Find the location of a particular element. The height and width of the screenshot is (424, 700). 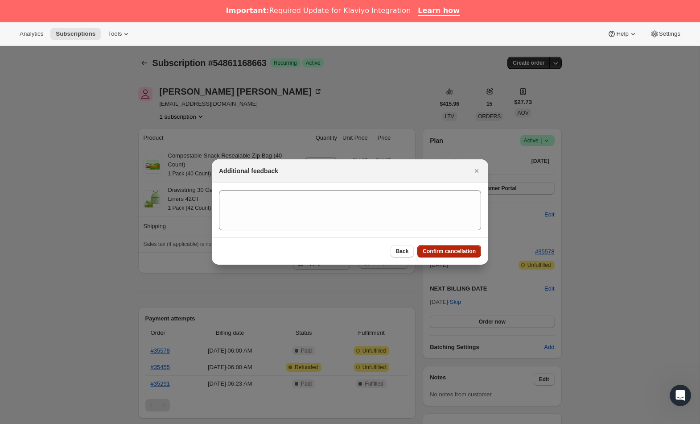

button: Confirm cancellation is located at coordinates (449, 251).